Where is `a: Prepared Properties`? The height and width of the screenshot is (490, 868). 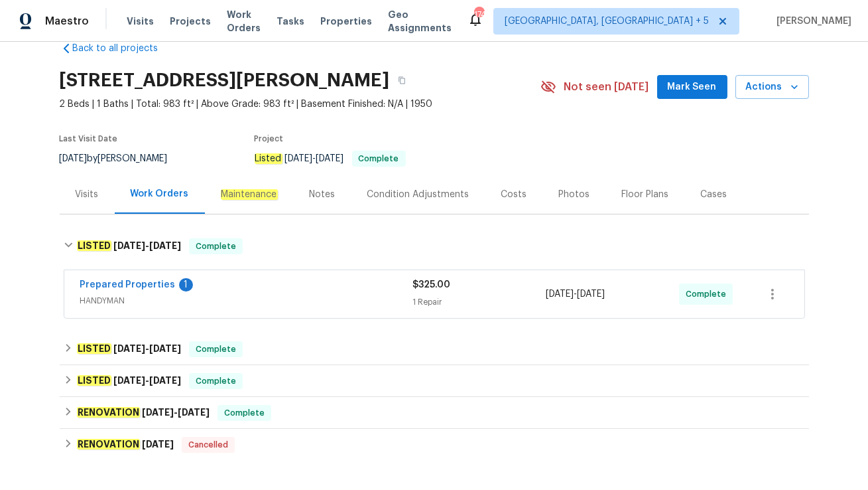 a: Prepared Properties is located at coordinates (128, 285).